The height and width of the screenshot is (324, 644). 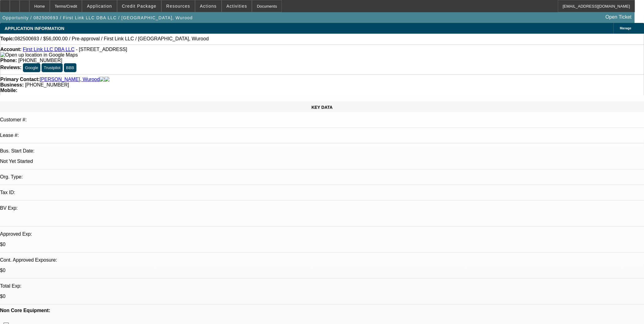 What do you see at coordinates (178, 6) in the screenshot?
I see `button: Resources` at bounding box center [178, 6].